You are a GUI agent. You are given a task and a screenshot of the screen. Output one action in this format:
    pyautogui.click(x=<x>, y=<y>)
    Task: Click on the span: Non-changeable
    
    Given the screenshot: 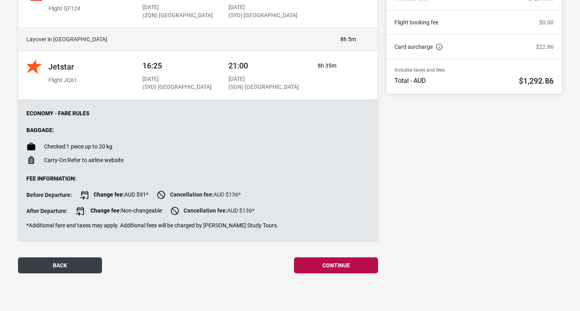 What is the action you would take?
    pyautogui.click(x=119, y=211)
    